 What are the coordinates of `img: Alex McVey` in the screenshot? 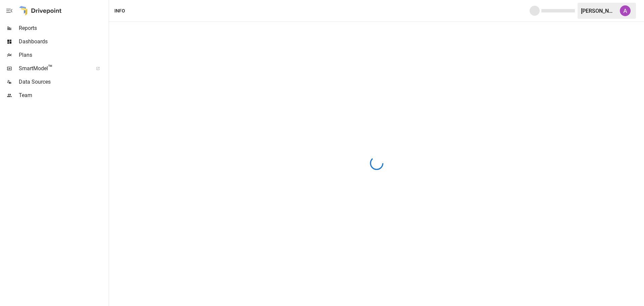 It's located at (625, 11).